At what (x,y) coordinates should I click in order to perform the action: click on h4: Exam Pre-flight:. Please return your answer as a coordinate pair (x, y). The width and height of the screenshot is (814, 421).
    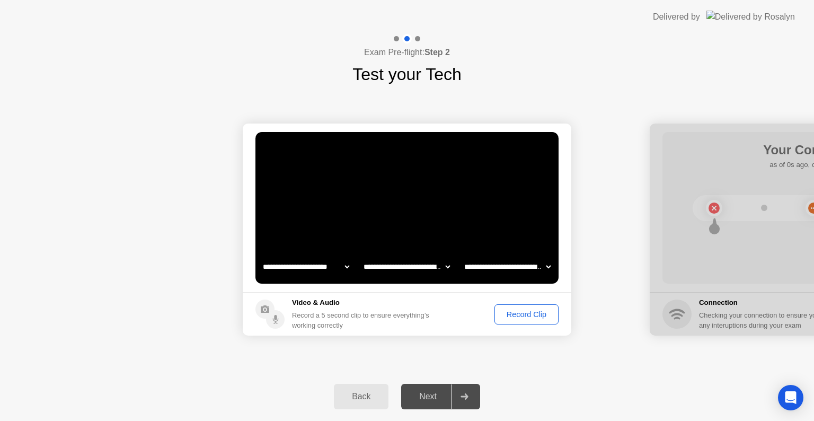
    Looking at the image, I should click on (407, 52).